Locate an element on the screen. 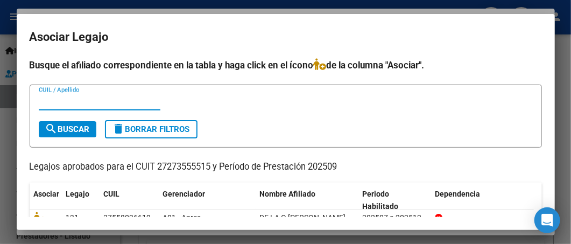 This screenshot has width=571, height=244. h2: Asociar Legajo is located at coordinates (286, 37).